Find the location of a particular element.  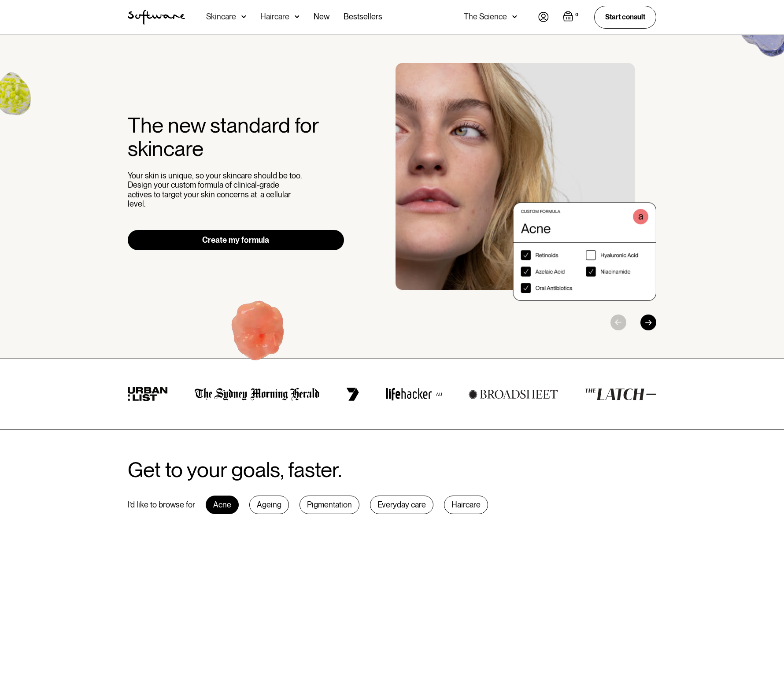

div: Acne is located at coordinates (222, 505).